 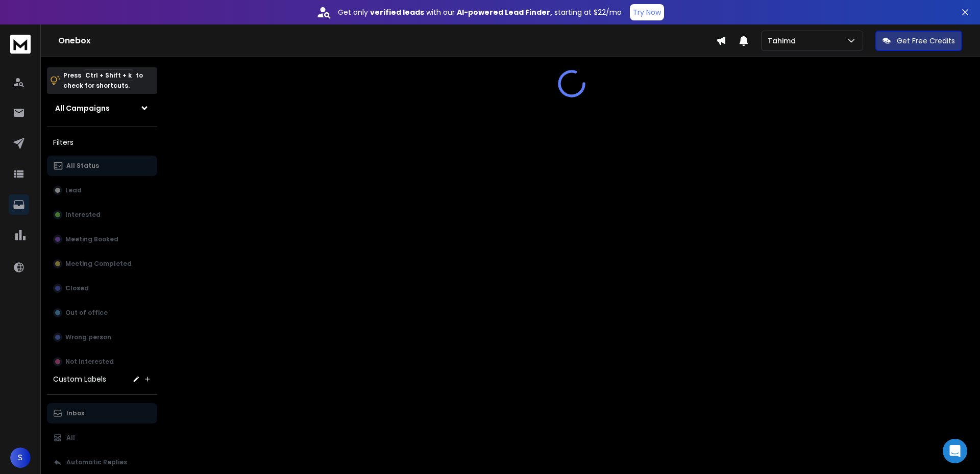 What do you see at coordinates (926, 41) in the screenshot?
I see `p: Get Free Credits` at bounding box center [926, 41].